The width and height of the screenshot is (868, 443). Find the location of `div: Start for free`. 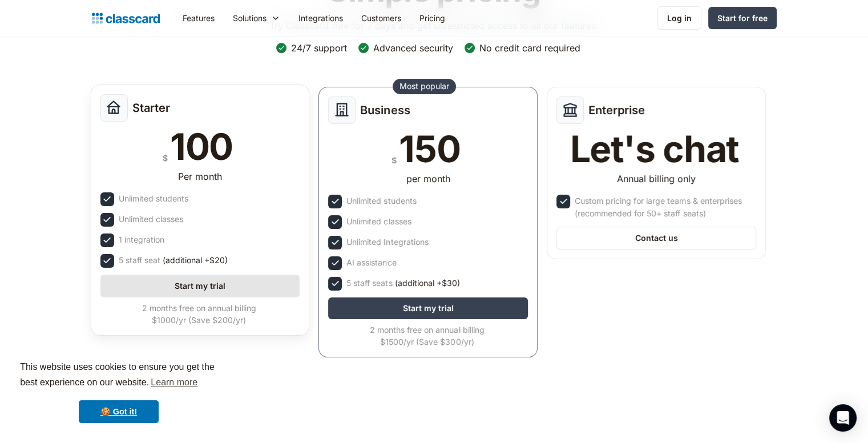

div: Start for free is located at coordinates (742, 18).